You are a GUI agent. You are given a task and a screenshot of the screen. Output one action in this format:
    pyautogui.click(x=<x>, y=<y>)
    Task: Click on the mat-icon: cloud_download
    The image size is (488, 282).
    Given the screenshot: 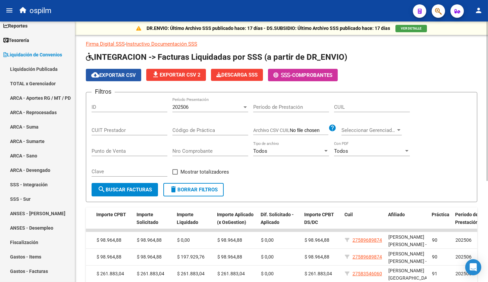 What is the action you would take?
    pyautogui.click(x=95, y=75)
    